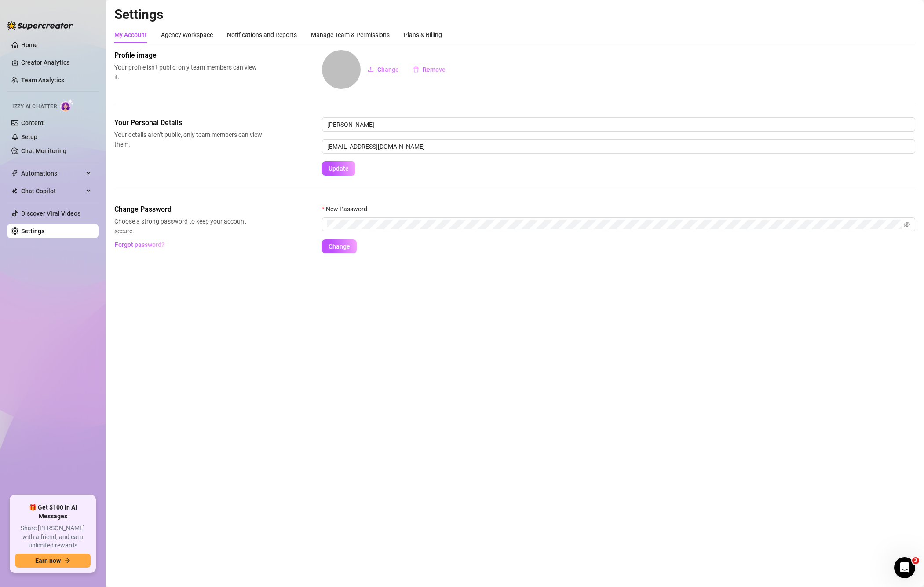 This screenshot has width=924, height=587. What do you see at coordinates (416, 70) in the screenshot?
I see `span: delete` at bounding box center [416, 70].